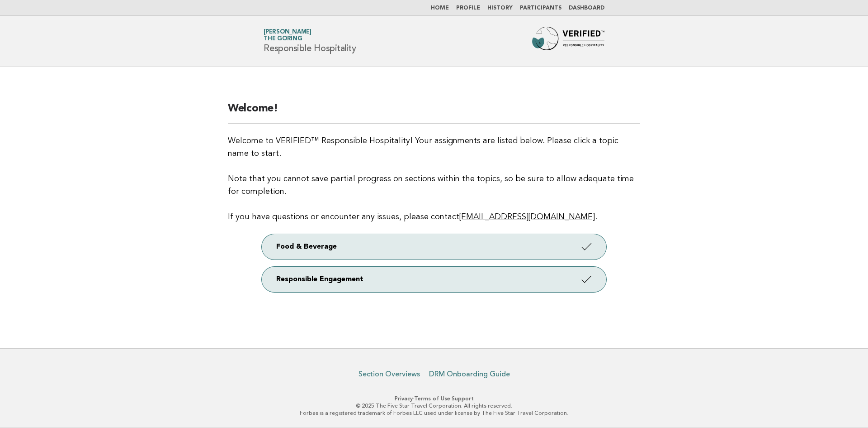  What do you see at coordinates (500, 8) in the screenshot?
I see `a: History` at bounding box center [500, 8].